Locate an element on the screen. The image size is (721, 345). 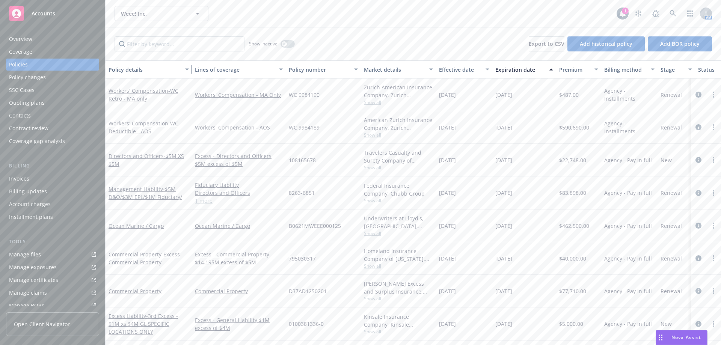
span: $5,000.00 is located at coordinates (571, 324).